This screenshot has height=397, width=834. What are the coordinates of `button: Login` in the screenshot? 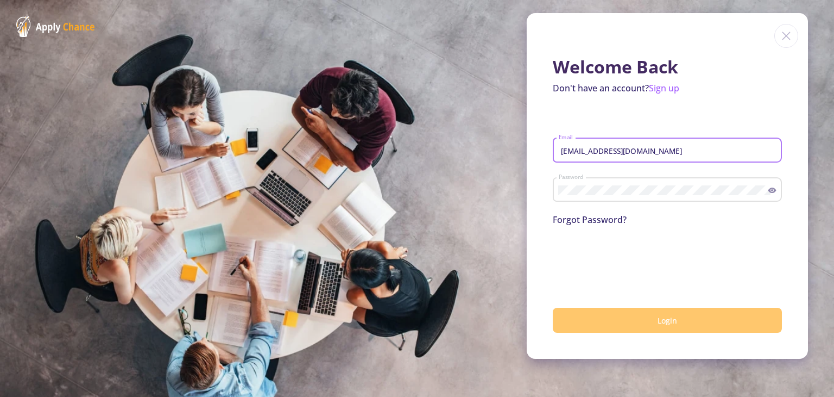 It's located at (668, 320).